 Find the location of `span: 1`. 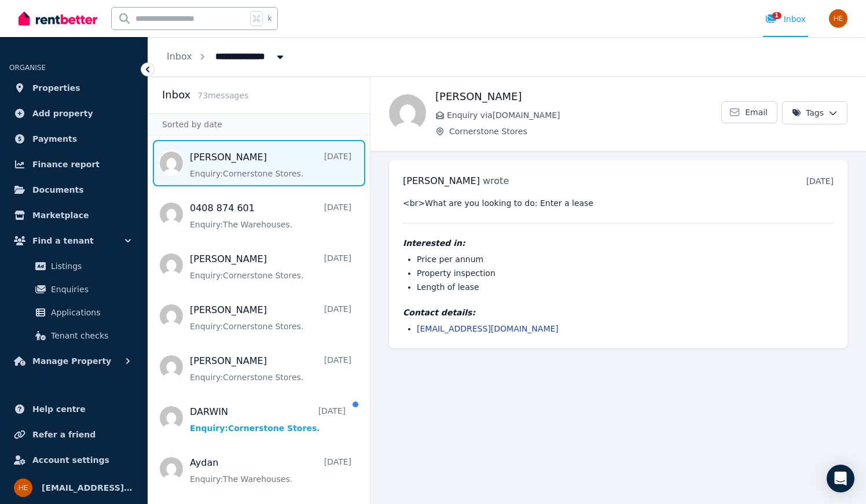

span: 1 is located at coordinates (777, 16).